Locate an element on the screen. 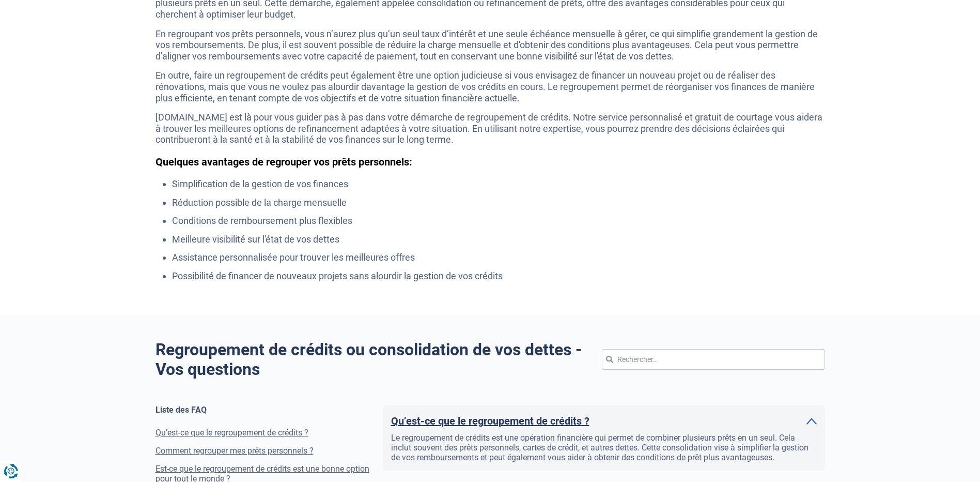 The height and width of the screenshot is (482, 980). a: Comment regrouper mes prêts personnels ? is located at coordinates (263, 450).